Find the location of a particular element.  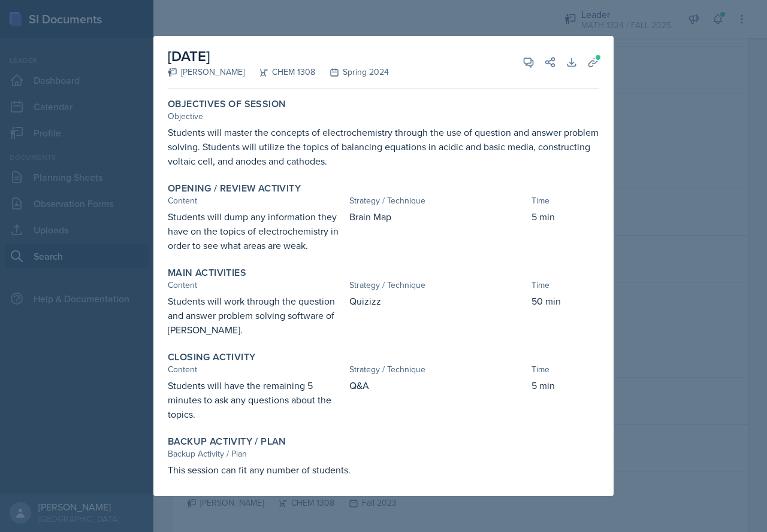

label: Main Activities is located at coordinates (207, 273).